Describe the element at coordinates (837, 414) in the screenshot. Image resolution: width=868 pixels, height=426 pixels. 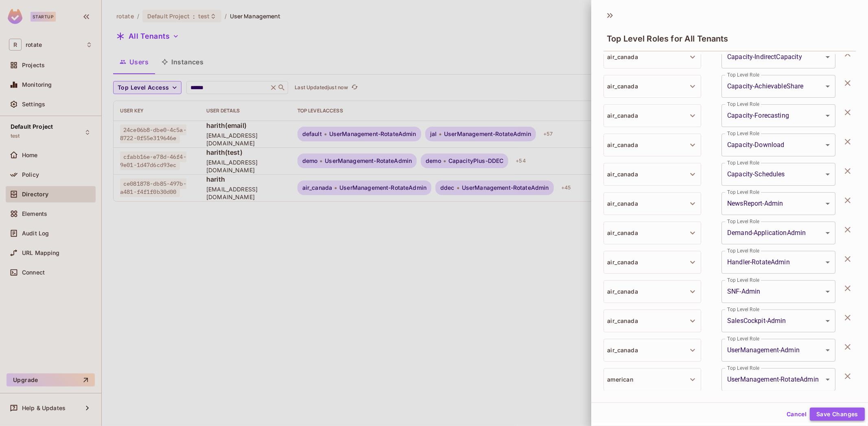
I see `button: Save Changes` at that location.